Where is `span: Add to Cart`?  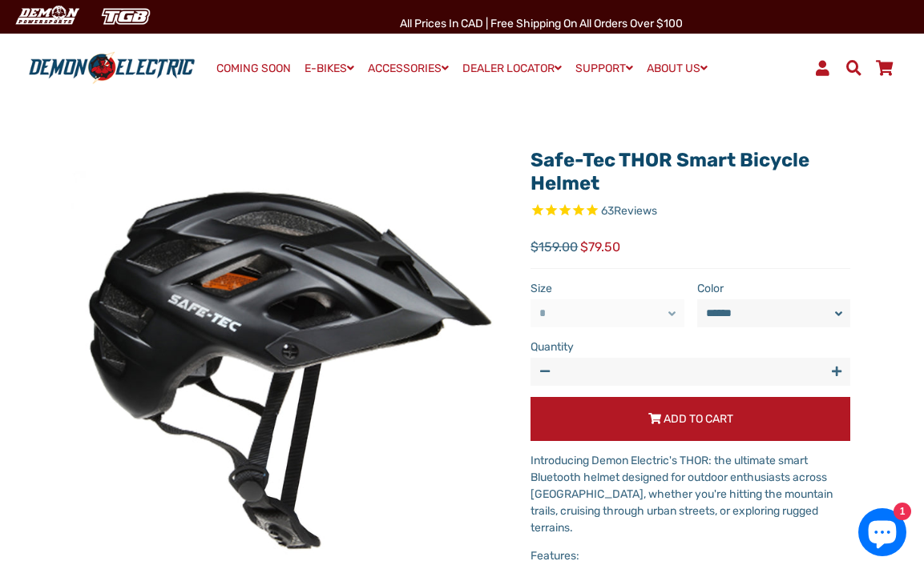 span: Add to Cart is located at coordinates (698, 419).